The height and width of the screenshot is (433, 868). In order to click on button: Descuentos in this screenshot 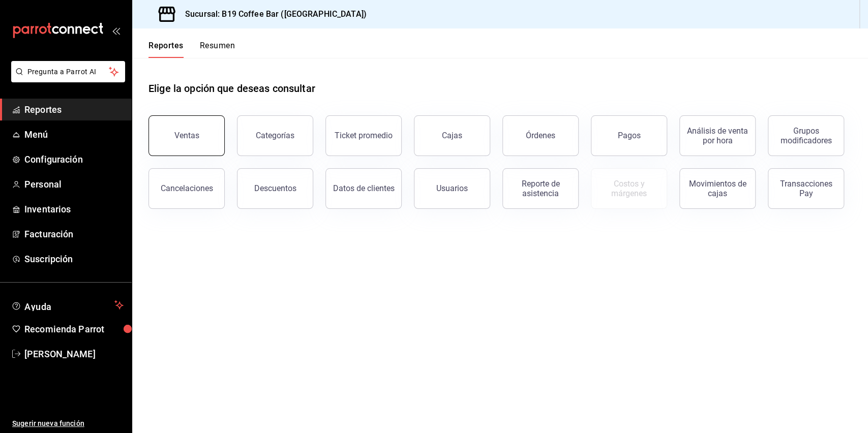, I will do `click(275, 188)`.